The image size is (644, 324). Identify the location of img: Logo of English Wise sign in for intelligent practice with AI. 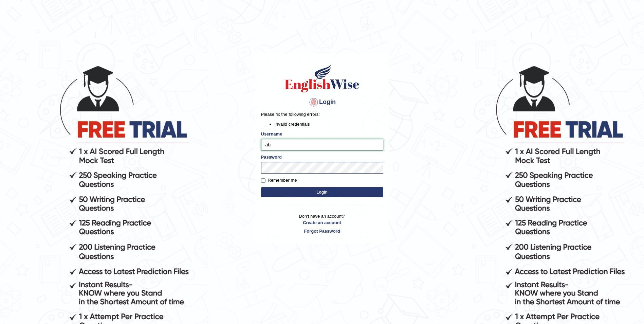
(322, 78).